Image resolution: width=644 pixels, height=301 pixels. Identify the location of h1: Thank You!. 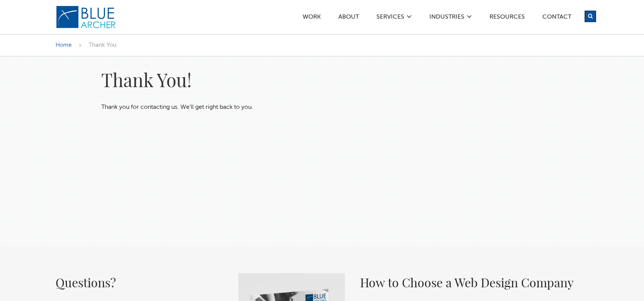
(276, 79).